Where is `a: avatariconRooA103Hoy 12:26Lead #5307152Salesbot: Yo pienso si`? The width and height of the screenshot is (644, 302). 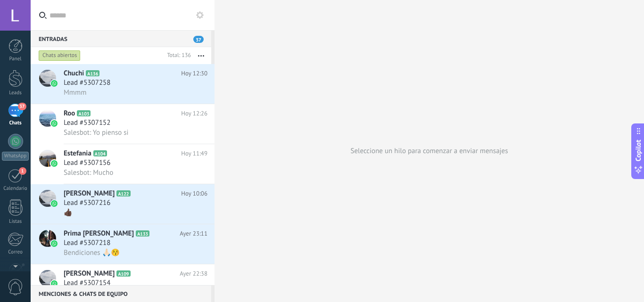 a: avatariconRooA103Hoy 12:26Lead #5307152Salesbot: Yo pienso si is located at coordinates (122, 124).